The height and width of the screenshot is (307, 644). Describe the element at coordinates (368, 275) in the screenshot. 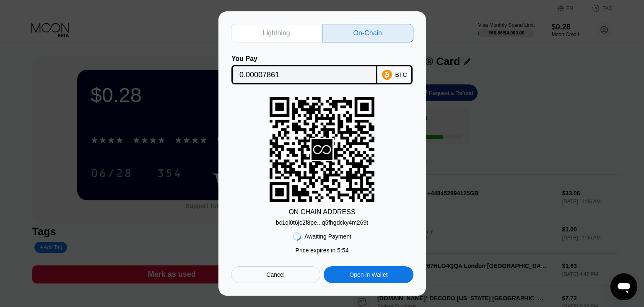

I see `div: Open in Wallet` at that location.